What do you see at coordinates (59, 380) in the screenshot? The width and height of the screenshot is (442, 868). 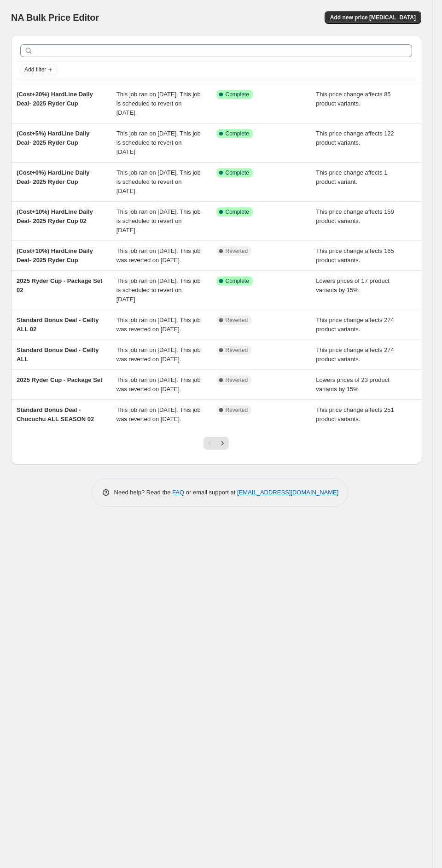 I see `span: 2025 Ryder Cup - Package Set` at bounding box center [59, 380].